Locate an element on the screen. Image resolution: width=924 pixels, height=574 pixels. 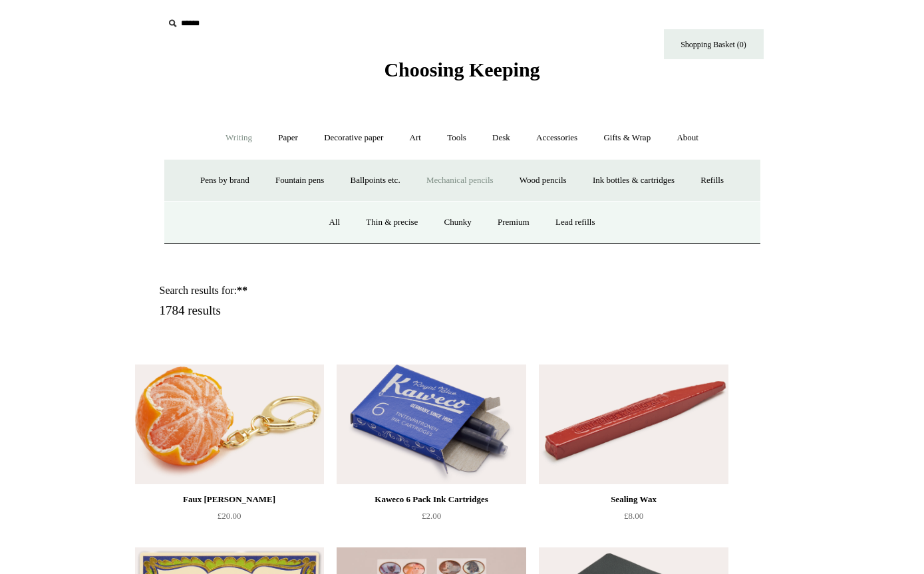
a: Art is located at coordinates (415, 138).